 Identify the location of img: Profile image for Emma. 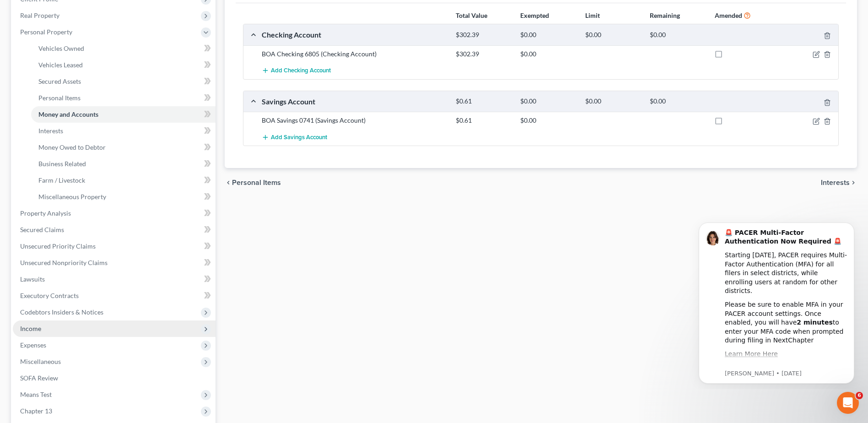
(28, 24).